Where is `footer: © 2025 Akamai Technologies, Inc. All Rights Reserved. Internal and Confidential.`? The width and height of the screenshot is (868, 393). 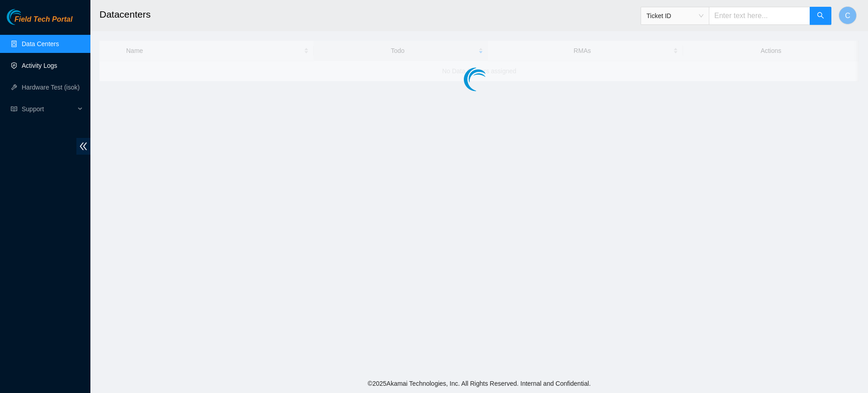 footer: © 2025 Akamai Technologies, Inc. All Rights Reserved. Internal and Confidential. is located at coordinates (479, 384).